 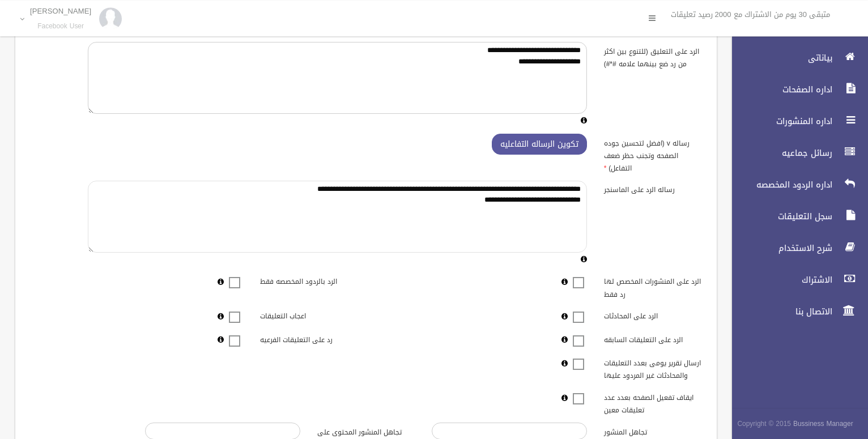 What do you see at coordinates (764, 423) in the screenshot?
I see `span: Copyright © 2015` at bounding box center [764, 423].